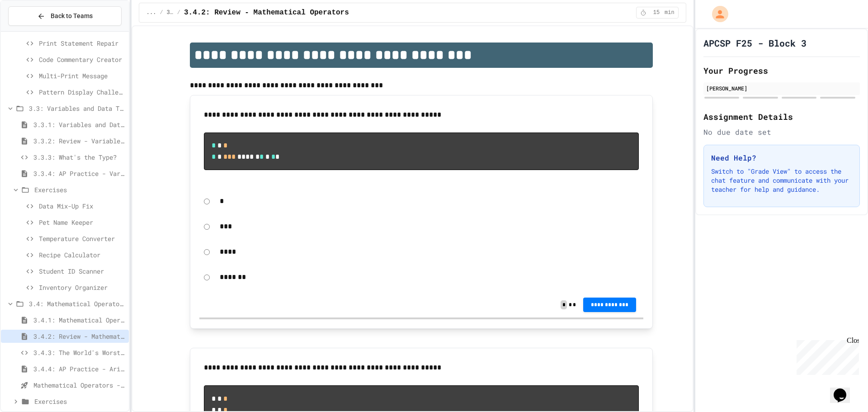 Image resolution: width=868 pixels, height=412 pixels. I want to click on span: 3.4.3: The World's Worst Farmers Market, so click(79, 352).